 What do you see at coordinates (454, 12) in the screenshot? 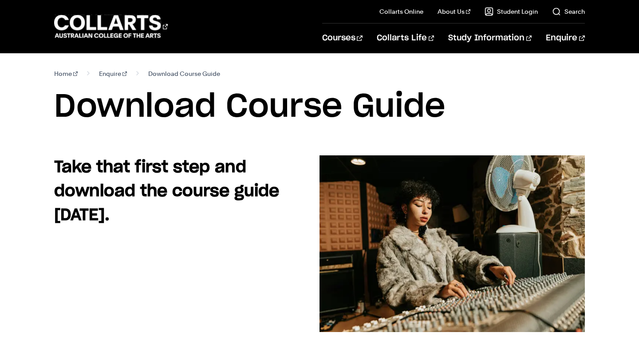
I see `a: About Us` at bounding box center [454, 12].